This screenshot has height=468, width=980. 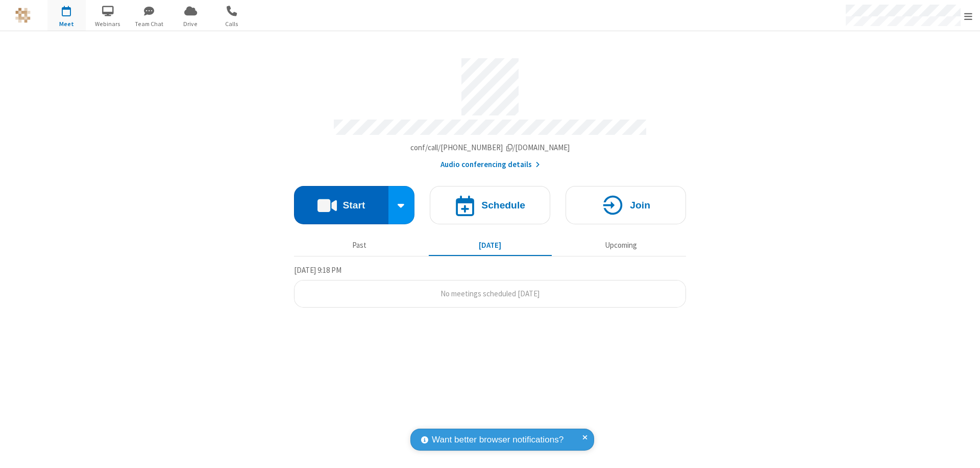 I want to click on section: Today's Meetings, so click(x=490, y=286).